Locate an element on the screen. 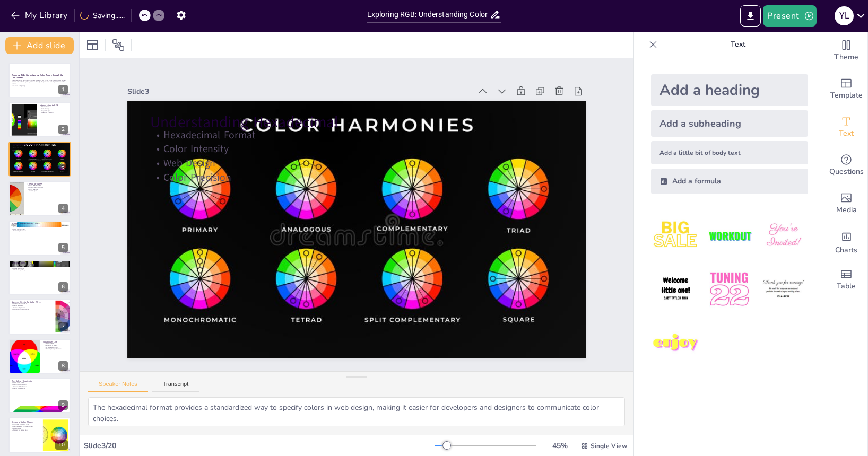 Image resolution: width=868 pixels, height=456 pixels. img: 6.jpeg is located at coordinates (783, 289).